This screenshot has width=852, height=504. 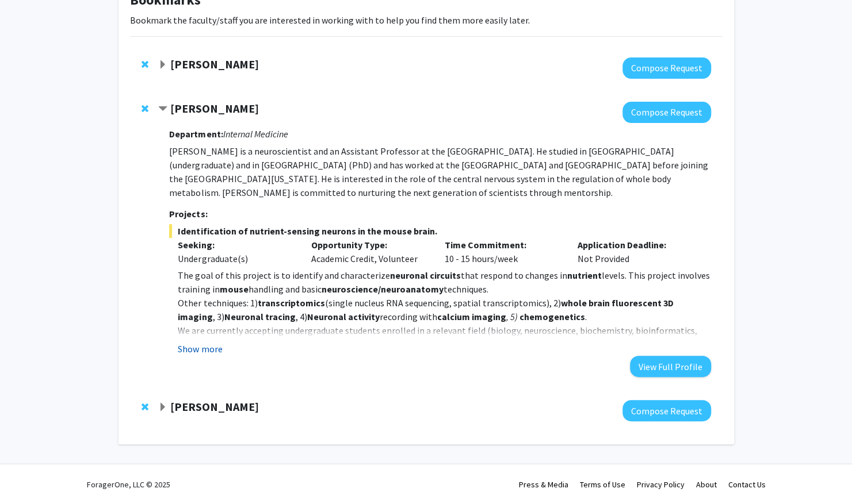 I want to click on button: Compose Request to Kenneth Campbell, so click(x=666, y=68).